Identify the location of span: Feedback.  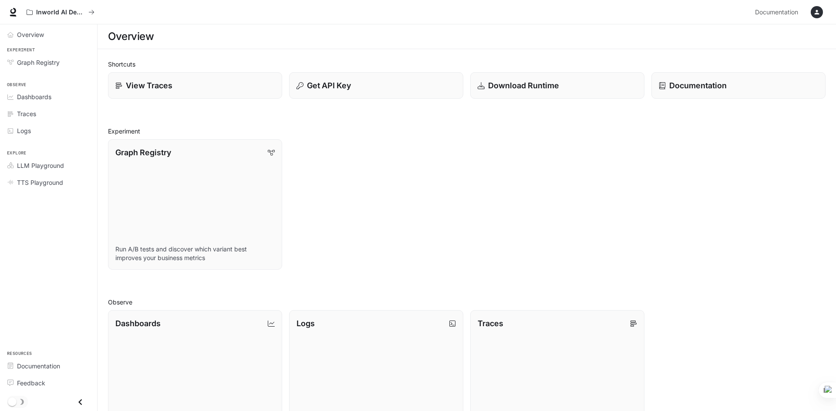
(31, 383).